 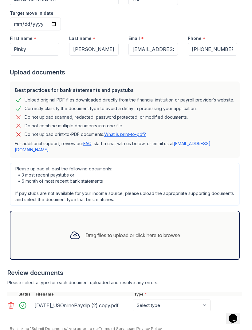 I want to click on div: Do not upload scanned, redacted, password protected, or modified documents., so click(x=106, y=117).